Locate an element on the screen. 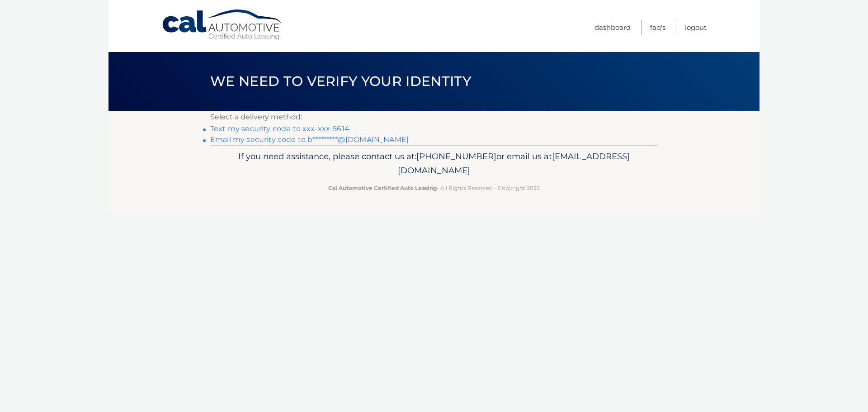  p: - All Rights Reserved - Copyright 2025 is located at coordinates (434, 188).